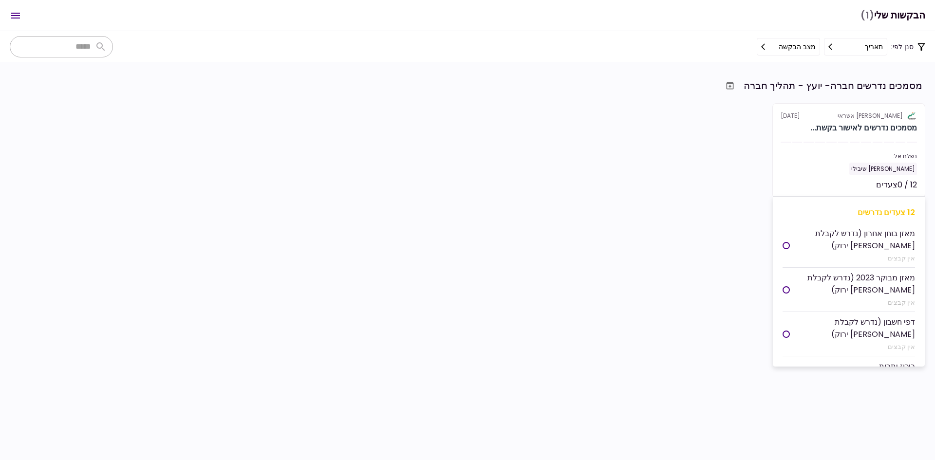 This screenshot has height=460, width=935. I want to click on div: נשלח אל:, so click(849, 156).